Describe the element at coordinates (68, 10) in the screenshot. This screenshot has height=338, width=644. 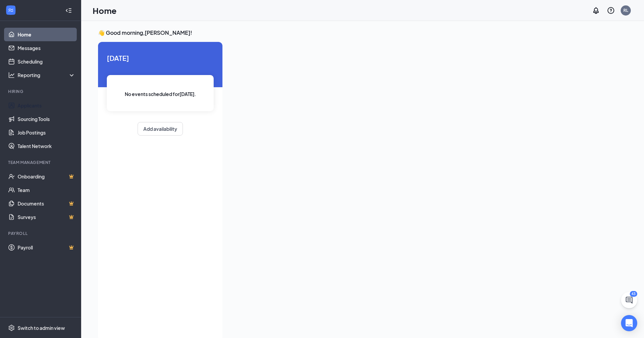
I see `svg: Collapse` at that location.